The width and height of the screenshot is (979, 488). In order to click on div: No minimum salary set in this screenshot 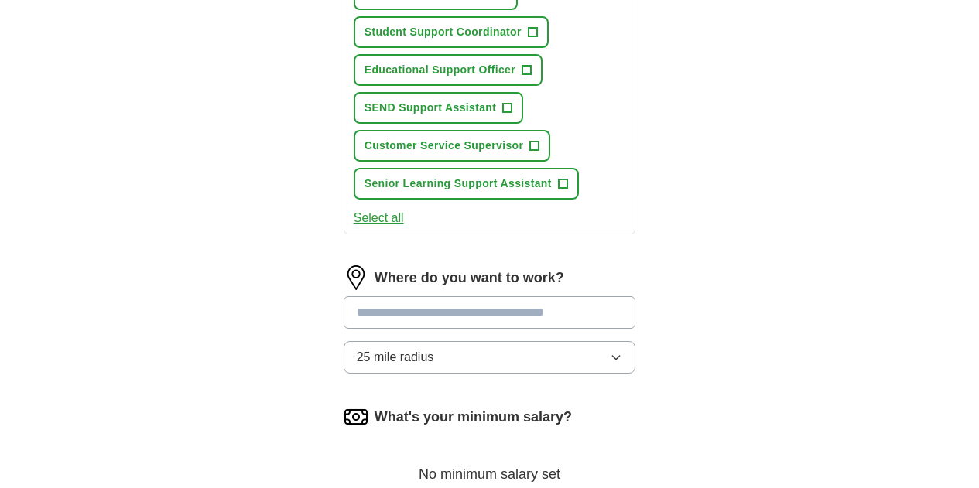, I will do `click(490, 467)`.